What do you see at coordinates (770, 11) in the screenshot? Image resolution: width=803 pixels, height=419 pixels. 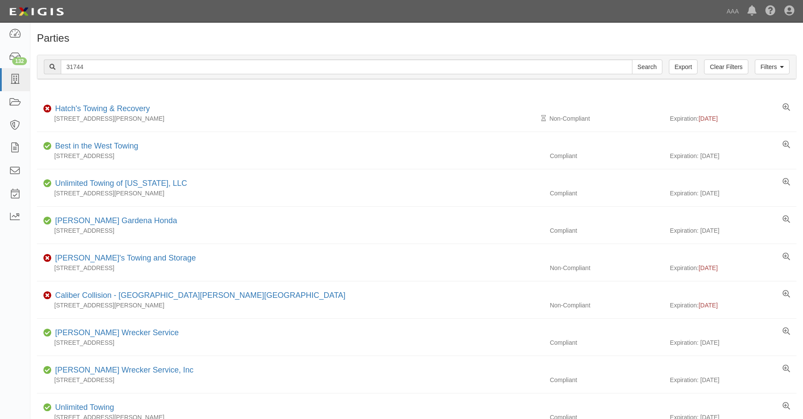 I see `i: Help Center - Complianz` at bounding box center [770, 11].